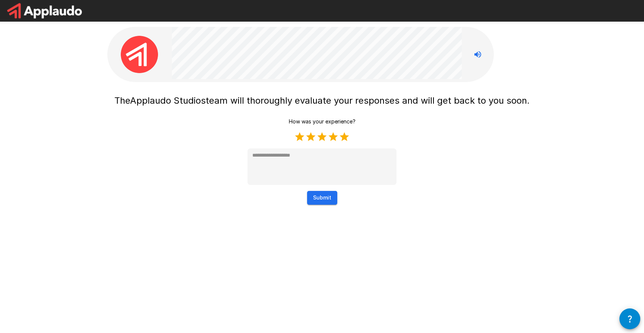 The height and width of the screenshot is (333, 644). Describe the element at coordinates (322, 198) in the screenshot. I see `button: Submit` at that location.